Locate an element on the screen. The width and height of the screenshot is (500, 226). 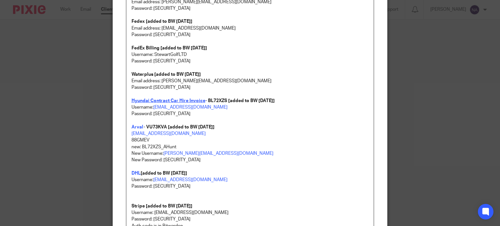
p: new: BL72XZS_AHunt is located at coordinates (250, 147).